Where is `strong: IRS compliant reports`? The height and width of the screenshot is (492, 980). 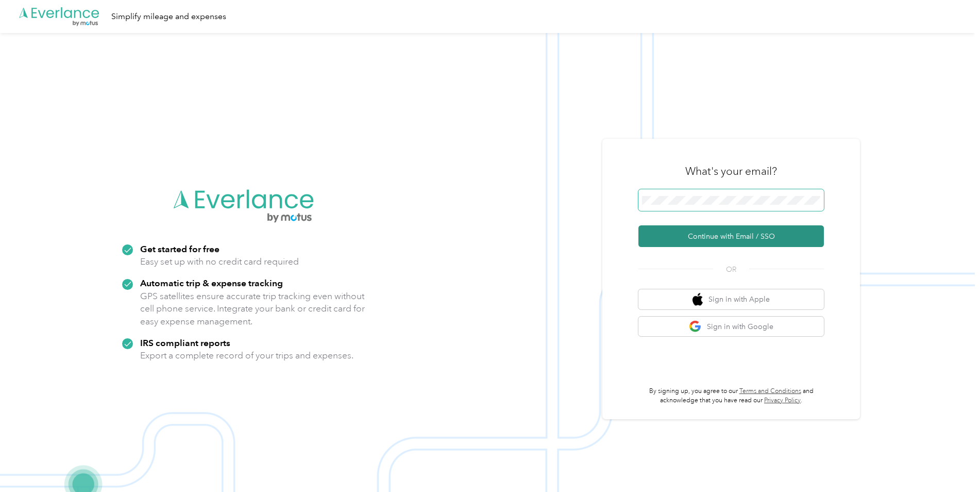
strong: IRS compliant reports is located at coordinates (185, 342).